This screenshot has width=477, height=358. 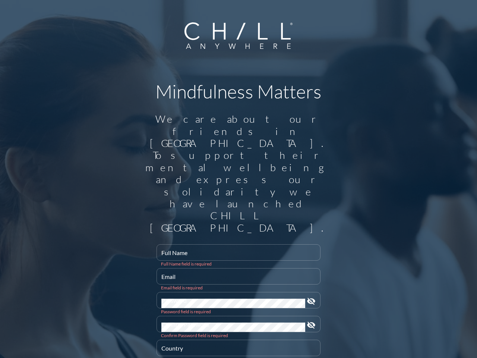 What do you see at coordinates (239, 91) in the screenshot?
I see `h1: Mindfulness Matters` at bounding box center [239, 91].